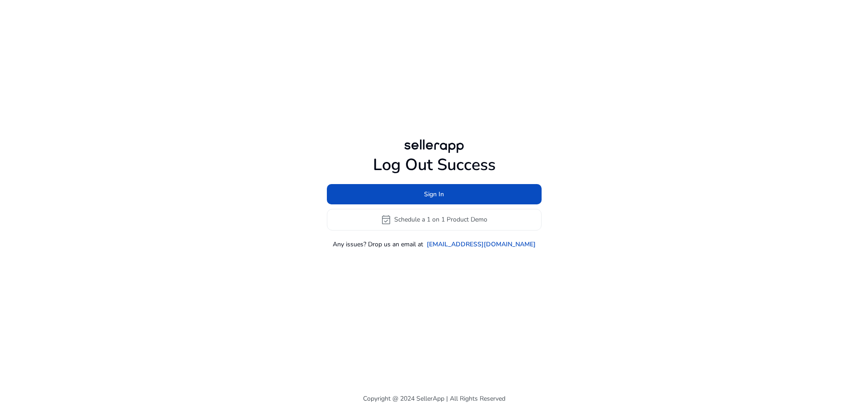 The image size is (868, 411). I want to click on span: event_available, so click(386, 220).